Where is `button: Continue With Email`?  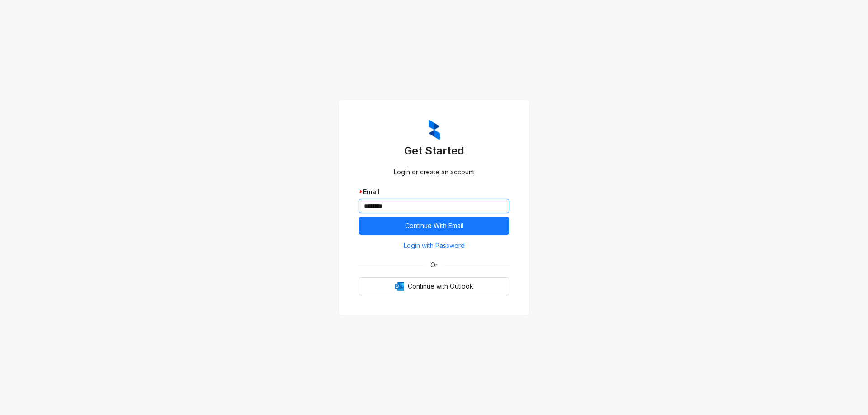
button: Continue With Email is located at coordinates (434, 226).